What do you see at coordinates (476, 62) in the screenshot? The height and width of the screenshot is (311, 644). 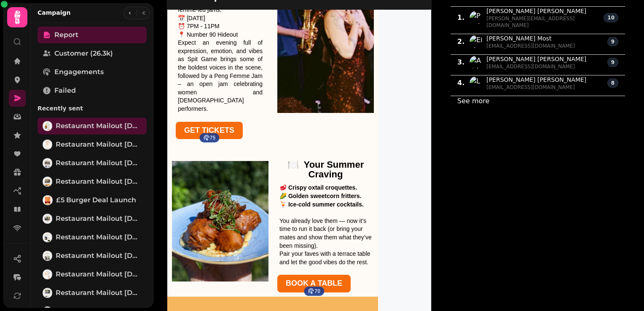 I see `img: Adriana Garcia` at bounding box center [476, 62].